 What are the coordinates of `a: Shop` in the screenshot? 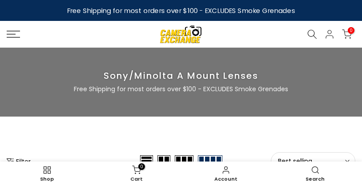 It's located at (47, 173).